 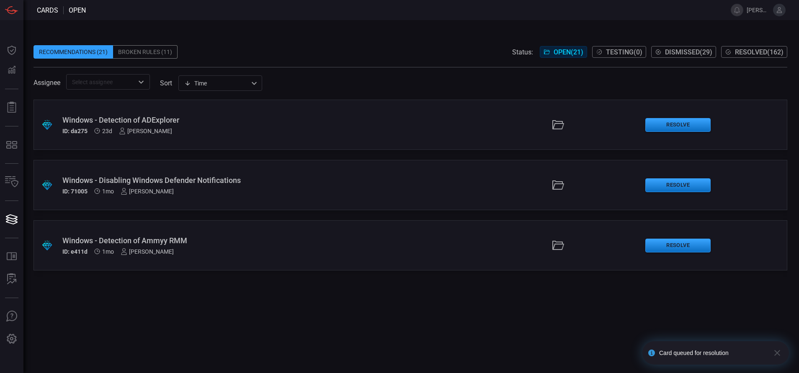 What do you see at coordinates (107, 131) in the screenshot?
I see `span: Aug 10, 2025 9:09 AM` at bounding box center [107, 131].